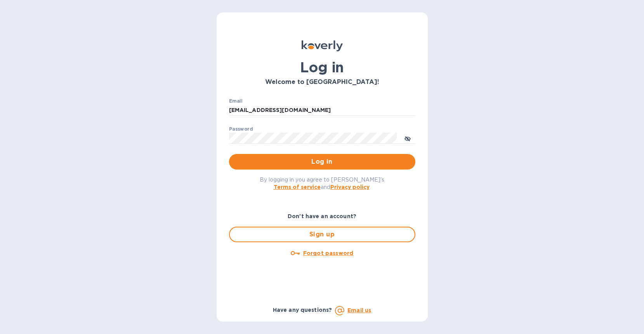 The height and width of the screenshot is (334, 644). Describe the element at coordinates (241, 129) in the screenshot. I see `label: Password` at that location.